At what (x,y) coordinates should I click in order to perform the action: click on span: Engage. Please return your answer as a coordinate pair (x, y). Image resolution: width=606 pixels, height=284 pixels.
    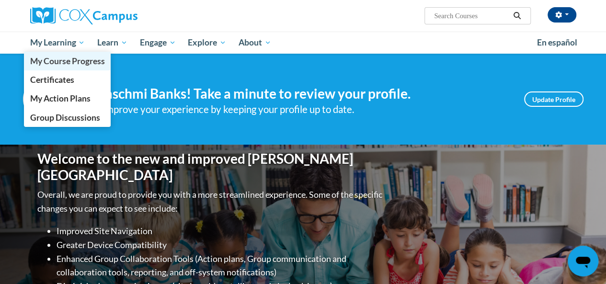
    Looking at the image, I should click on (157, 43).